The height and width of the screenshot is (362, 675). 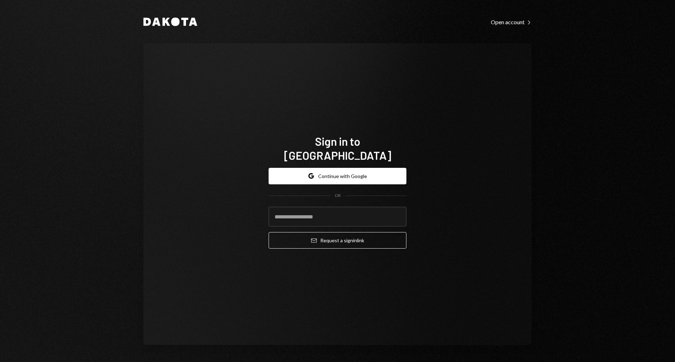 I want to click on a: Open account, so click(x=511, y=22).